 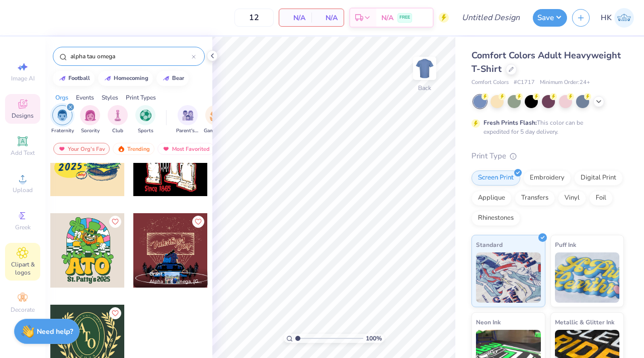 What do you see at coordinates (489, 244) in the screenshot?
I see `span: Standard` at bounding box center [489, 244].